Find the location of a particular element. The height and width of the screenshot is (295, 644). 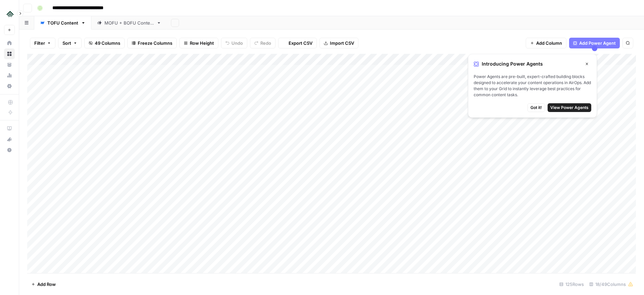

a: Your Data is located at coordinates (9, 64).